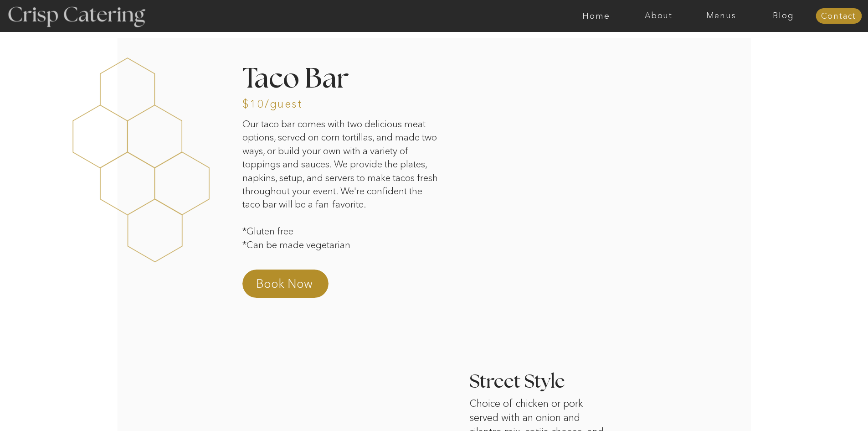  What do you see at coordinates (838, 17) in the screenshot?
I see `nav: Contact` at bounding box center [838, 17].